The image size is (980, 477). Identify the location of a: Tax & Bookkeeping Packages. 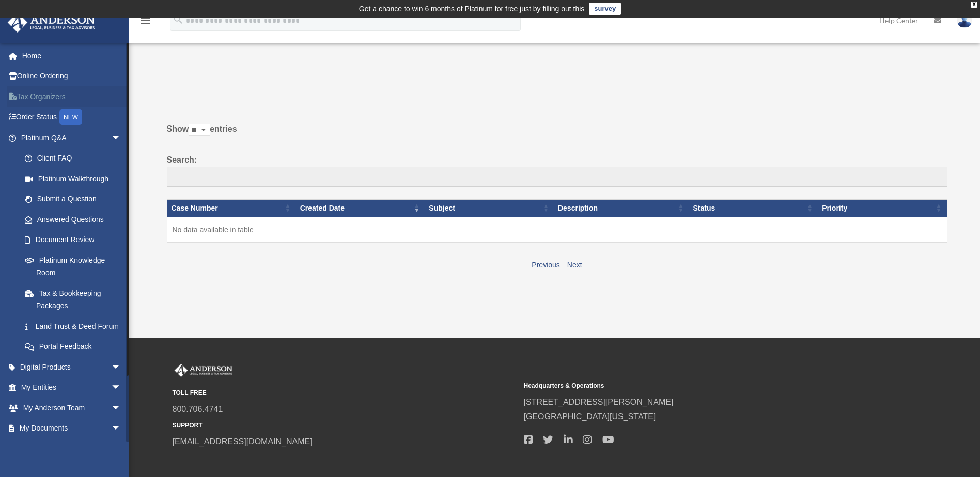
(73, 300).